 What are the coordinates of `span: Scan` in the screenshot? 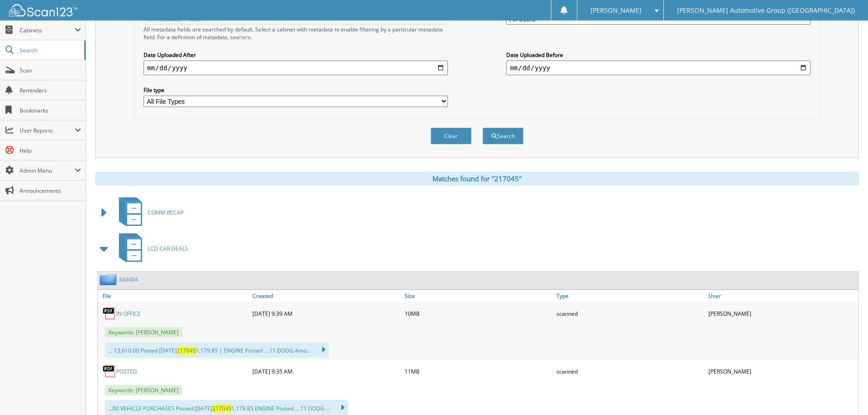 It's located at (50, 70).